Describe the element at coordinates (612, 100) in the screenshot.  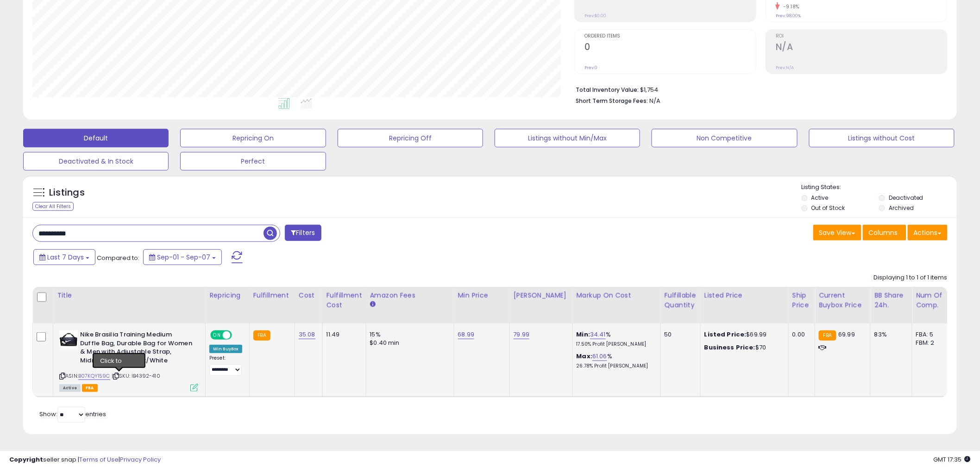
I see `b: Short Term Storage Fees:` at that location.